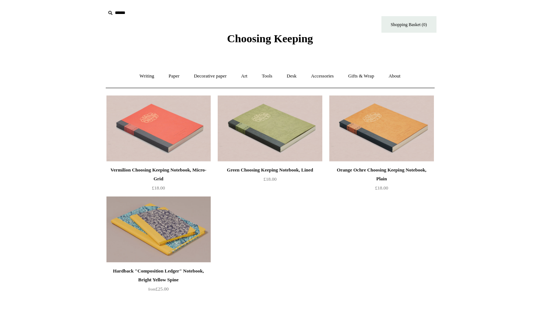  What do you see at coordinates (159, 229) in the screenshot?
I see `img: Hardback "Composition Ledger" Notebook, Bright Yellow Spine` at bounding box center [159, 229].